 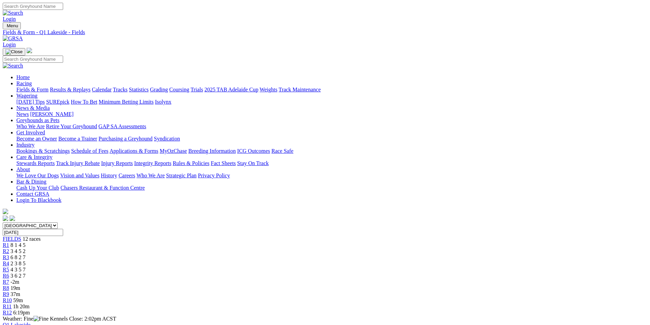 What do you see at coordinates (13, 39) in the screenshot?
I see `img: GRSA` at bounding box center [13, 39].